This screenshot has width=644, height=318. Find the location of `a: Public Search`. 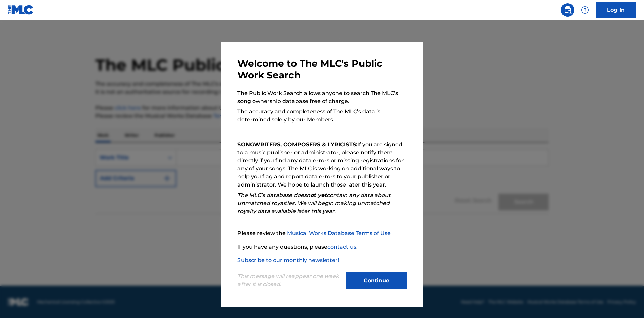

a: Public Search is located at coordinates (567, 10).